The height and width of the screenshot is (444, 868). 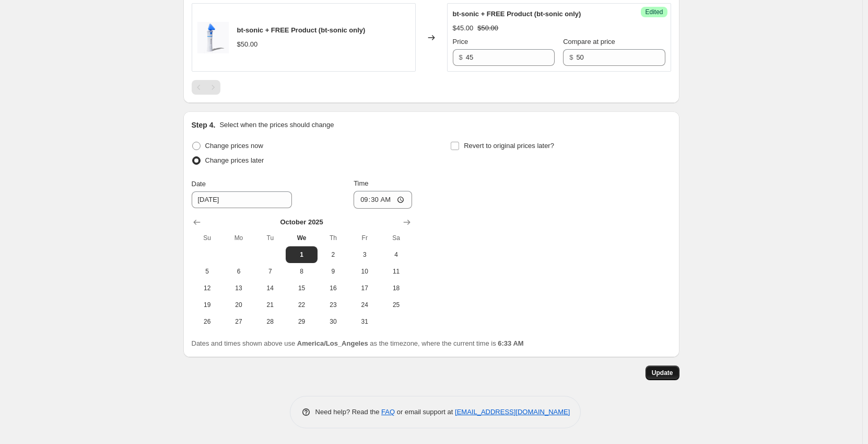 I want to click on span: or email support at, so click(x=425, y=411).